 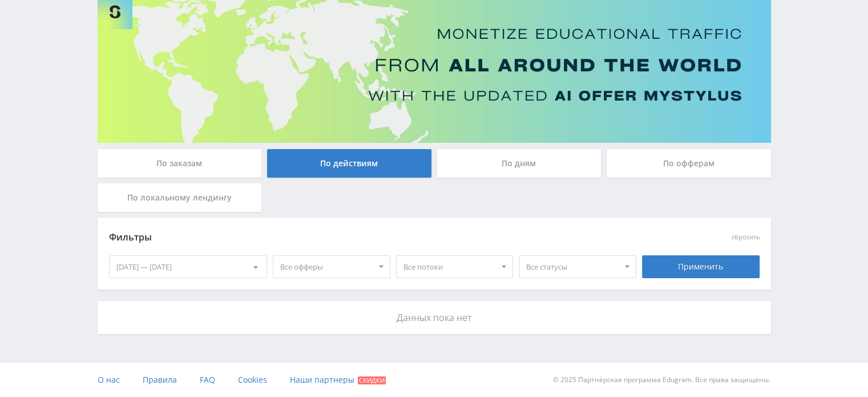 I want to click on div: Применить, so click(x=701, y=266).